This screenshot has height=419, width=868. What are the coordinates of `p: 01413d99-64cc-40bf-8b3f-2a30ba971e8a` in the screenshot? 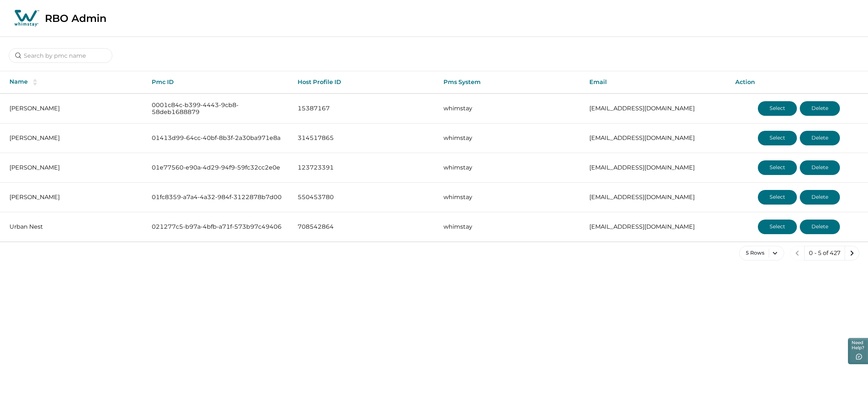 It's located at (219, 138).